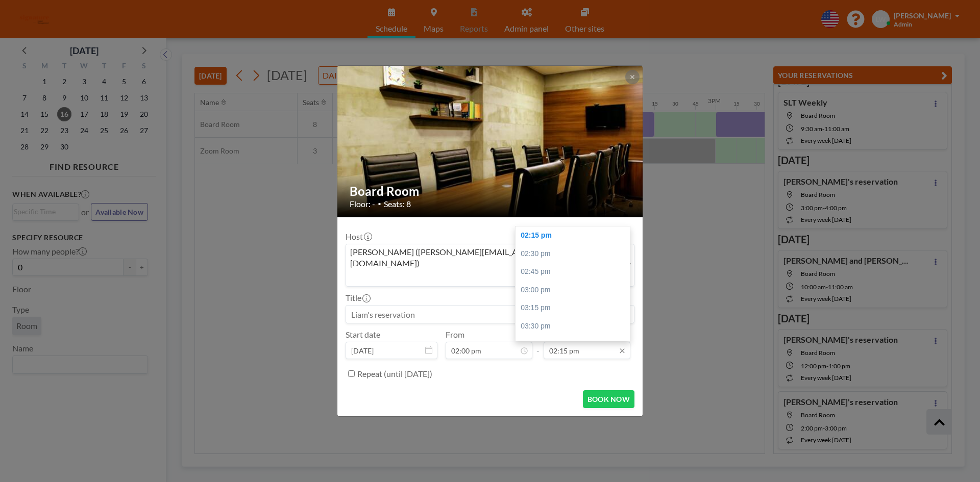 Image resolution: width=980 pixels, height=482 pixels. Describe the element at coordinates (575, 290) in the screenshot. I see `div: 03:00 pm` at that location.